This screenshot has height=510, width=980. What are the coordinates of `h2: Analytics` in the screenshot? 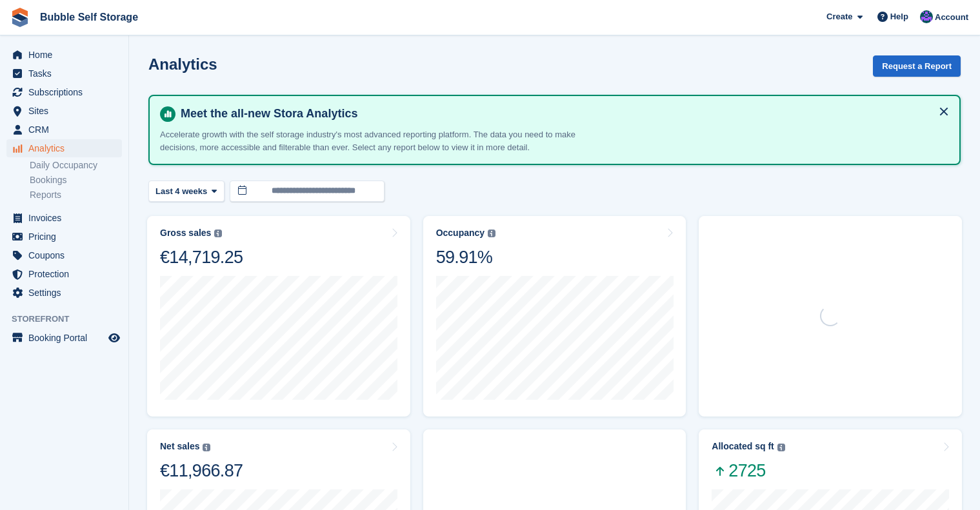 It's located at (183, 64).